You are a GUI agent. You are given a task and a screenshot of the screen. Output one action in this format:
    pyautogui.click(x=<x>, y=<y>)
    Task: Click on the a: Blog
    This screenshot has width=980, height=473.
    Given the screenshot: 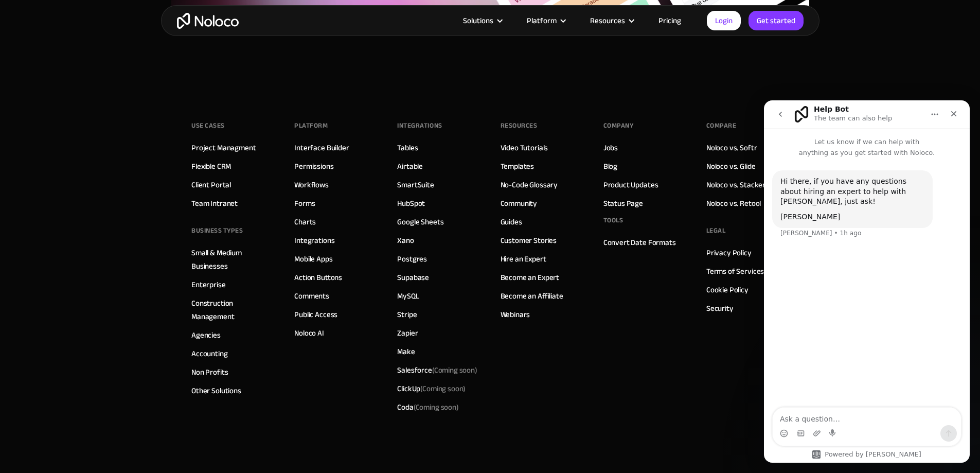 What is the action you would take?
    pyautogui.click(x=610, y=166)
    